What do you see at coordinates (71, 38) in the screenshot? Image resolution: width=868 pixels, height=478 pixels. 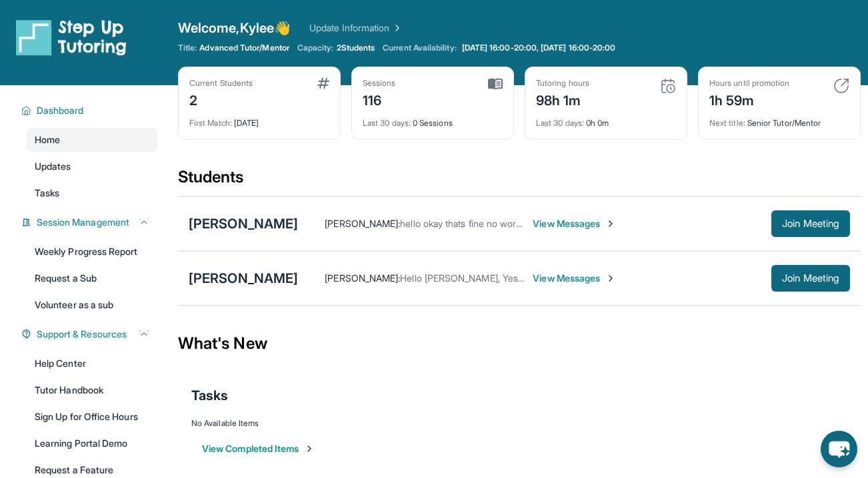 I see `img: logo` at bounding box center [71, 38].